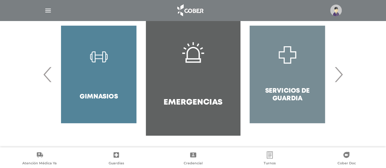 Image resolution: width=386 pixels, height=168 pixels. I want to click on img: logo_cober_home-white.png, so click(190, 10).